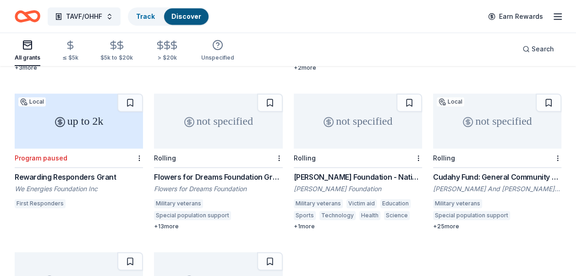  What do you see at coordinates (358, 226) in the screenshot?
I see `div: + 1 more` at bounding box center [358, 226].